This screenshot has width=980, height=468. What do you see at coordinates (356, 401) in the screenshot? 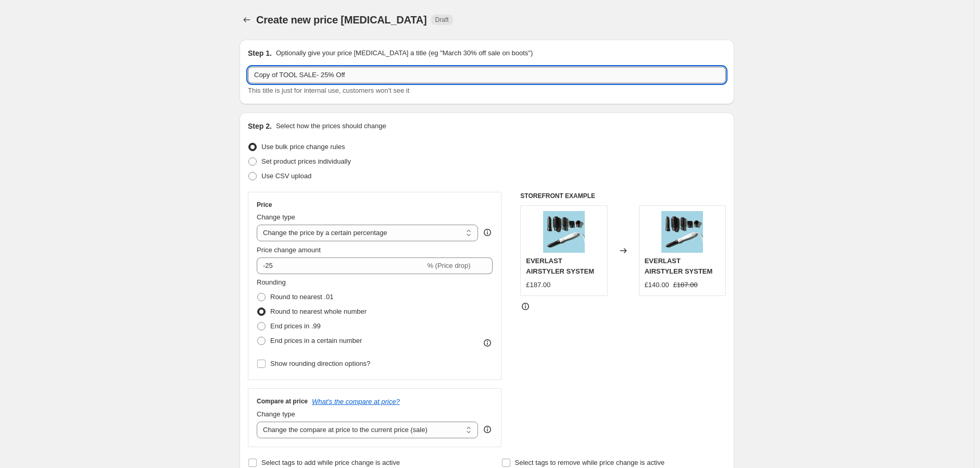
I see `i: What's the compare at price?` at bounding box center [356, 401].